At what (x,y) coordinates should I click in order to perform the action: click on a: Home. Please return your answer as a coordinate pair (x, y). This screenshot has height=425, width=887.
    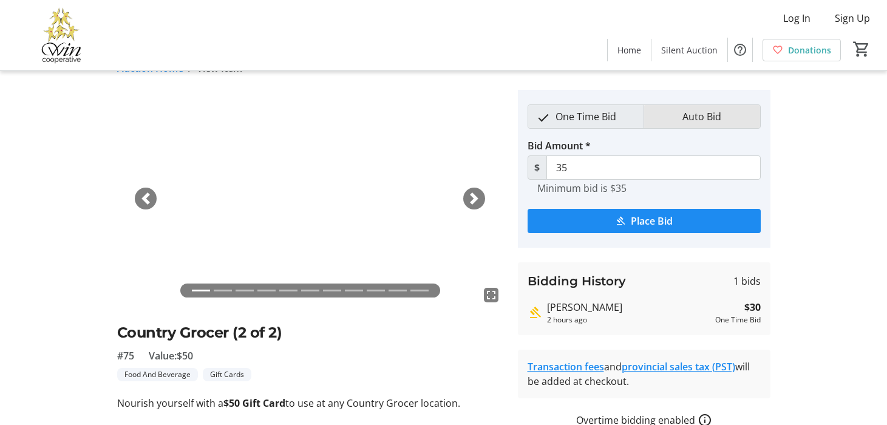
    Looking at the image, I should click on (629, 50).